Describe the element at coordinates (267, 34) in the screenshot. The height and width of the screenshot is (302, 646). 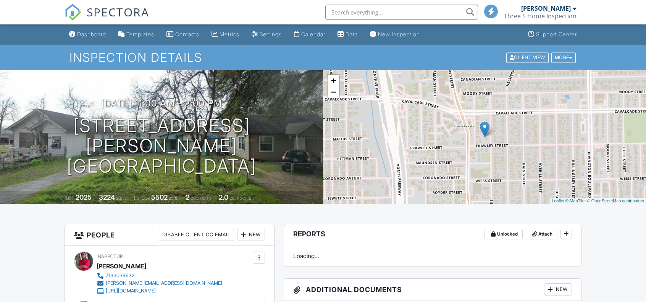
I see `a: Settings` at that location.